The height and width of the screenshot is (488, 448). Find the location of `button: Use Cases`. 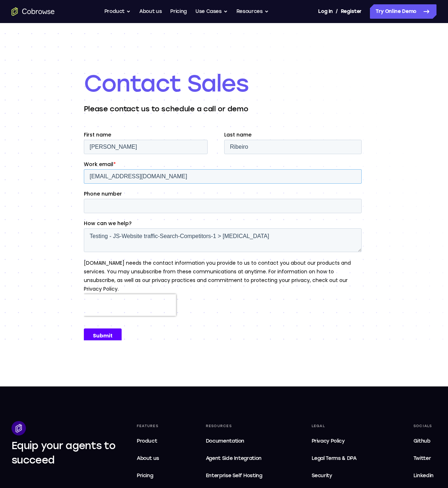

button: Use Cases is located at coordinates (212, 12).